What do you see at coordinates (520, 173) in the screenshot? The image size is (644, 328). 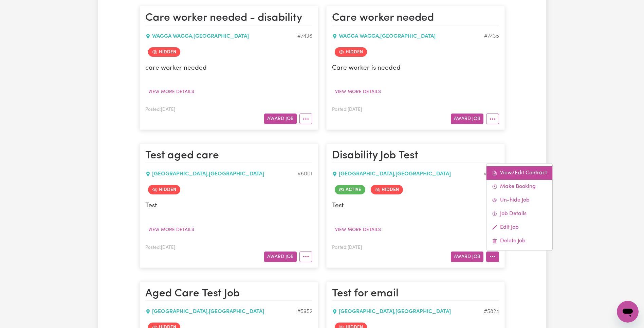 I see `a: View/Edit Contract` at bounding box center [520, 173].